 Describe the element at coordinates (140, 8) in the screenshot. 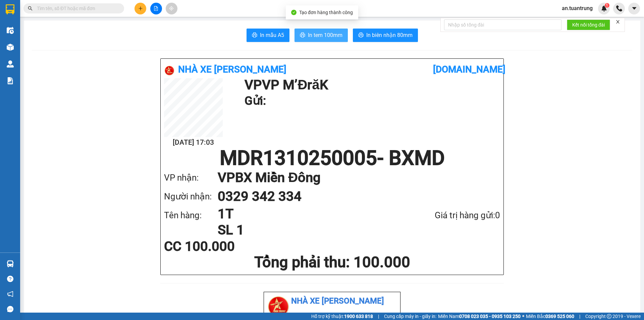

I see `button: plus` at that location.